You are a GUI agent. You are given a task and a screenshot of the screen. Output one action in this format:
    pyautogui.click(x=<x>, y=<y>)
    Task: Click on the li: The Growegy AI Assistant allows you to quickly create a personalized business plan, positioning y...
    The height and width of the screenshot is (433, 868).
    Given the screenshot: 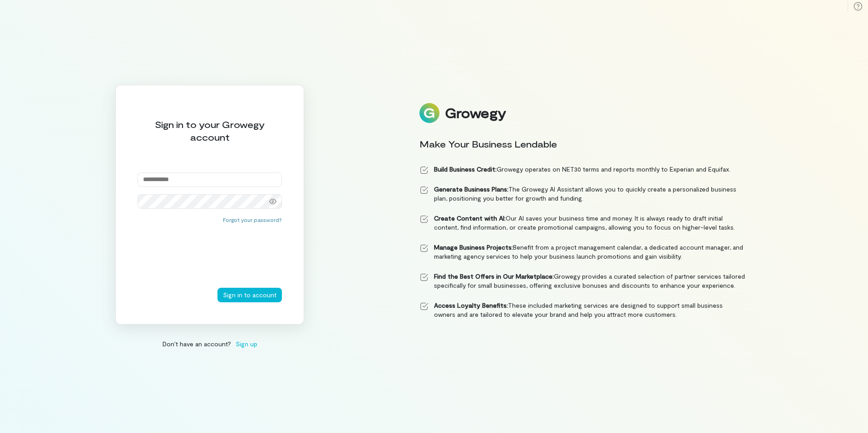 What is the action you would take?
    pyautogui.click(x=582, y=194)
    